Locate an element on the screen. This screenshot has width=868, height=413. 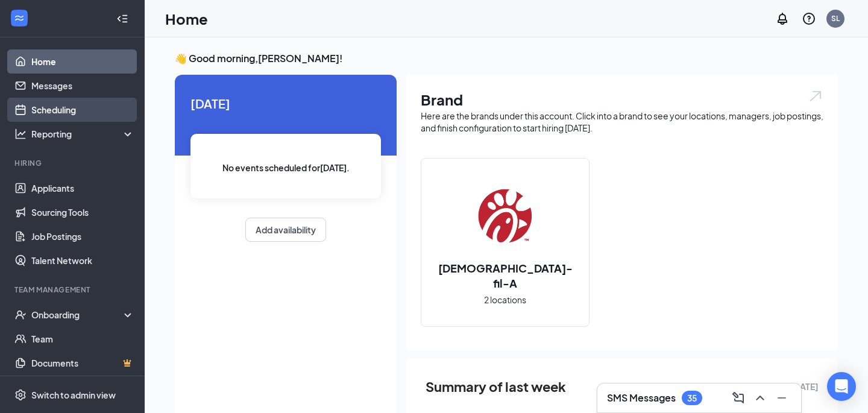
button: ComposeMessage is located at coordinates (738, 398).